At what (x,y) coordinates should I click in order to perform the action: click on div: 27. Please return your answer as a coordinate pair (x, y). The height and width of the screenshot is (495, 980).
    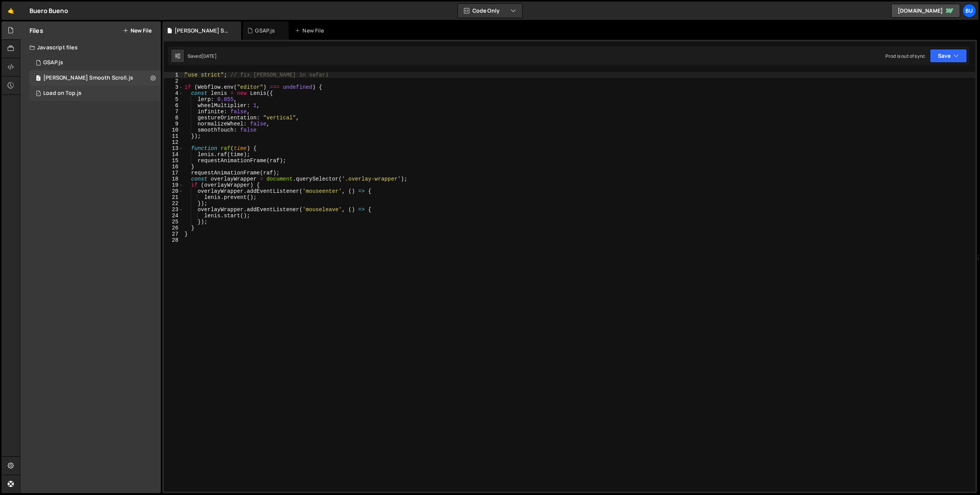
    Looking at the image, I should click on (174, 234).